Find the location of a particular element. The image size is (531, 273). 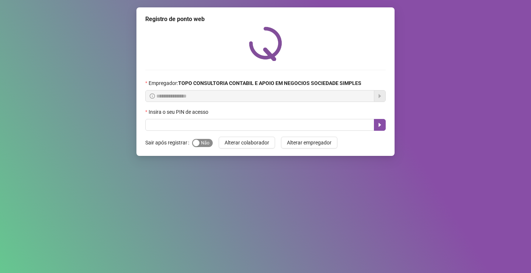

span: Alterar empregador is located at coordinates (309, 142).